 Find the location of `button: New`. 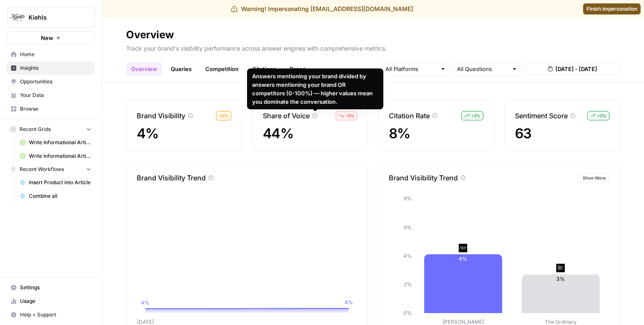

button: New is located at coordinates (51, 38).